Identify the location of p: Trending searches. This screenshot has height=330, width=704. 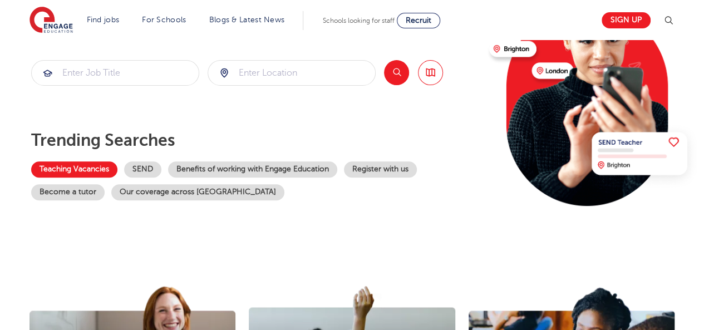
(256, 140).